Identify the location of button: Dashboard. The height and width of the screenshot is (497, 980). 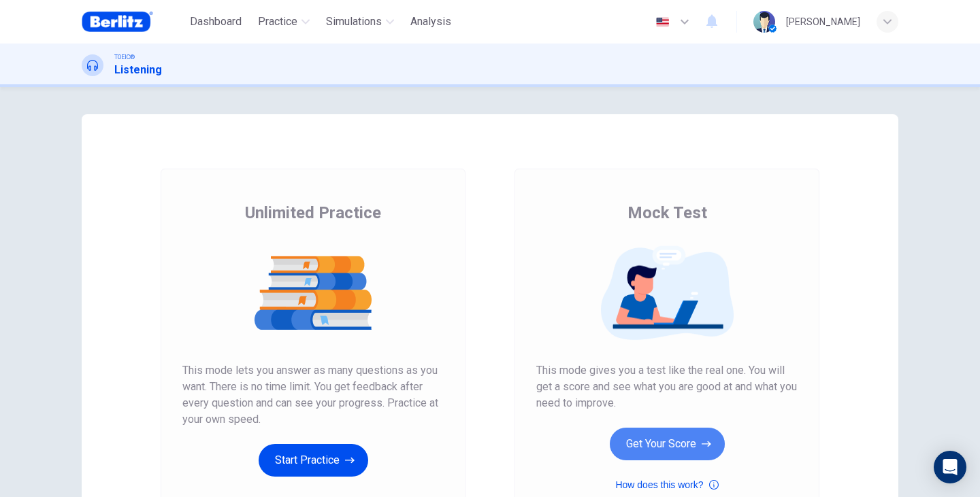
(216, 22).